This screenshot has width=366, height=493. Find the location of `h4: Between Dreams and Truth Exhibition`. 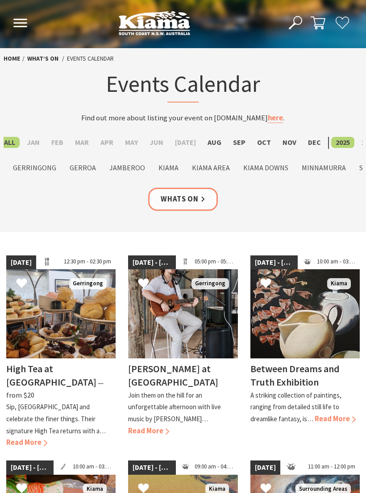

h4: Between Dreams and Truth Exhibition is located at coordinates (295, 375).